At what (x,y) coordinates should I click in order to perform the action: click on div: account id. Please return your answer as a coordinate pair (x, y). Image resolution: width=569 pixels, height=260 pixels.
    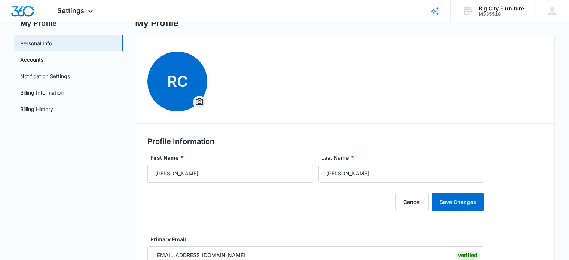
    Looking at the image, I should click on (501, 14).